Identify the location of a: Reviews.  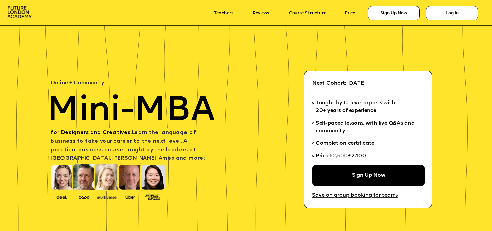
(261, 13).